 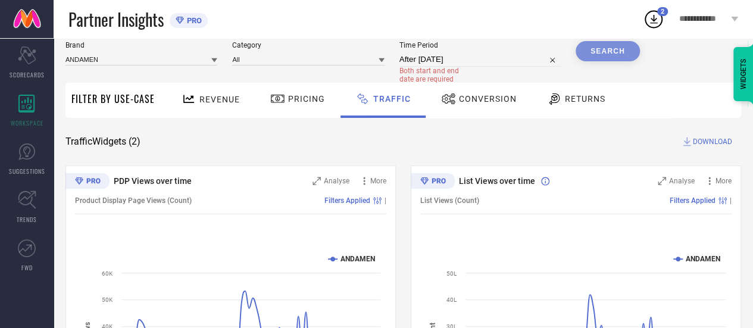 What do you see at coordinates (450, 201) in the screenshot?
I see `span: List Views (Count)` at bounding box center [450, 201].